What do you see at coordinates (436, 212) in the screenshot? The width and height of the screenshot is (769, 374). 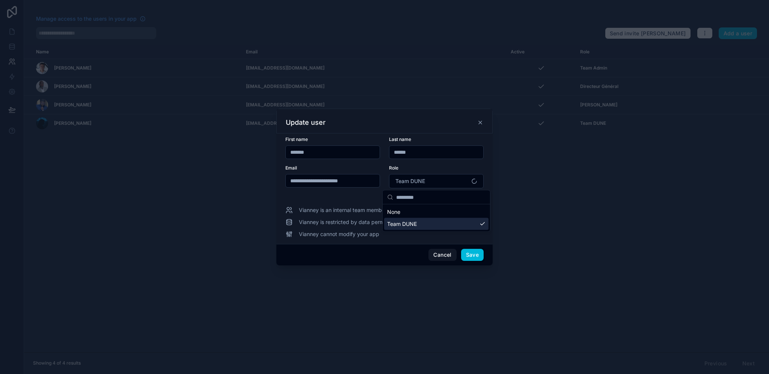 I see `div: None` at bounding box center [436, 212].